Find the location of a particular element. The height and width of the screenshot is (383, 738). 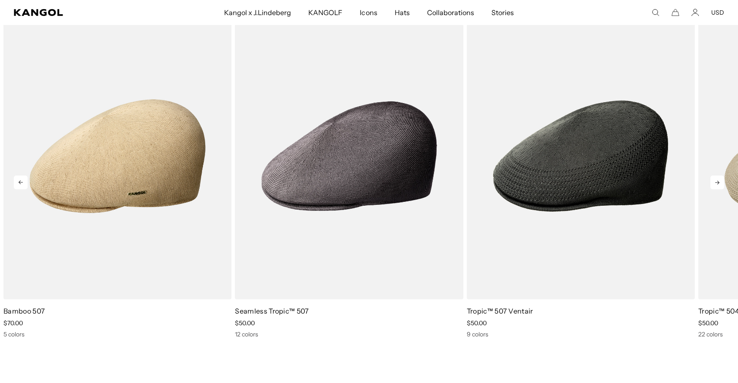

div: 5 colors is located at coordinates (117, 335).